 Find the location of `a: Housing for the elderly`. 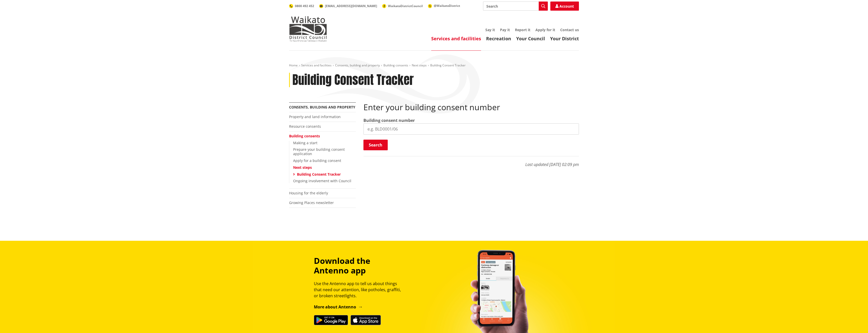

a: Housing for the elderly is located at coordinates (308, 192).